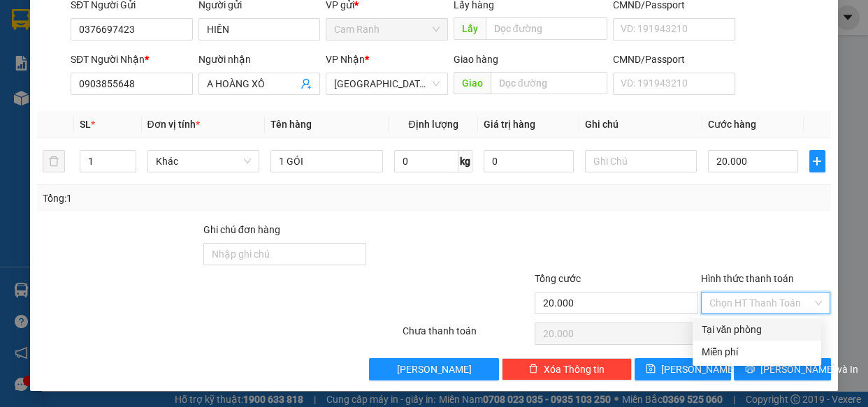 The image size is (868, 407). I want to click on span: VP Nhận, so click(346, 60).